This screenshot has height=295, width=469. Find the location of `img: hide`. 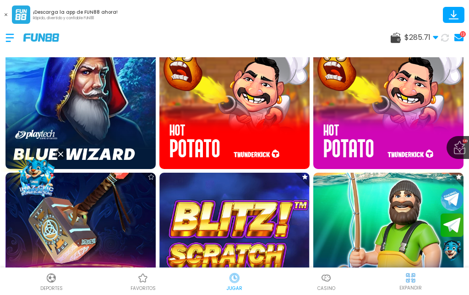

img: hide is located at coordinates (410, 277).